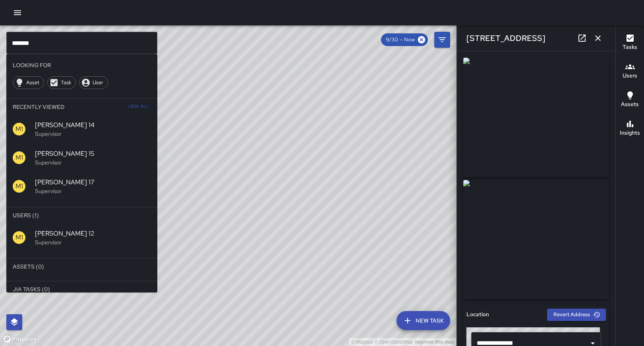 The width and height of the screenshot is (644, 346). Describe the element at coordinates (630, 105) in the screenshot. I see `h6: Assets` at that location.